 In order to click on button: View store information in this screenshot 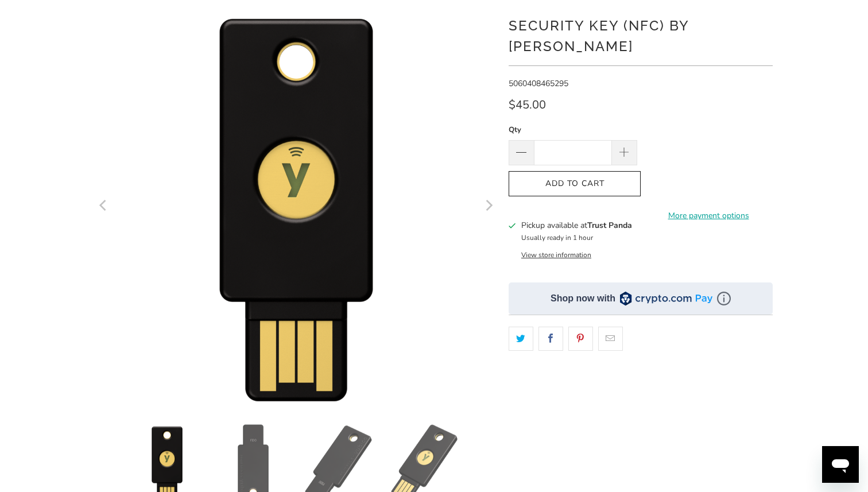, I will do `click(556, 255)`.